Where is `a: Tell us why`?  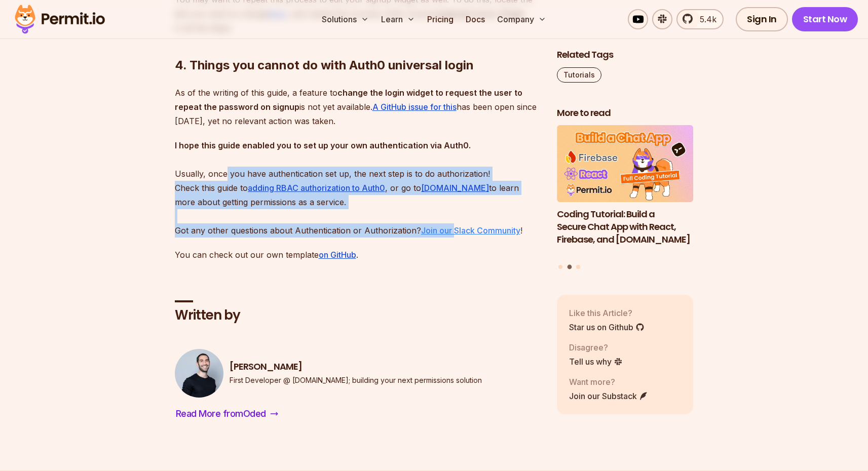 a: Tell us why is located at coordinates (596, 362).